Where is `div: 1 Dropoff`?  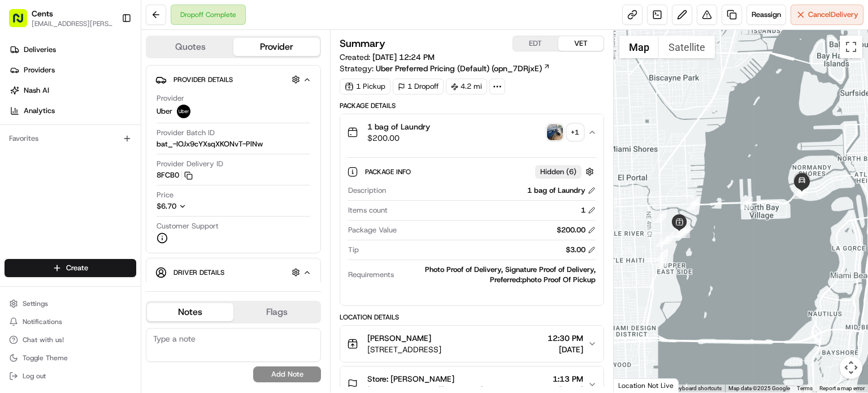 div: 1 Dropoff is located at coordinates (418, 87).